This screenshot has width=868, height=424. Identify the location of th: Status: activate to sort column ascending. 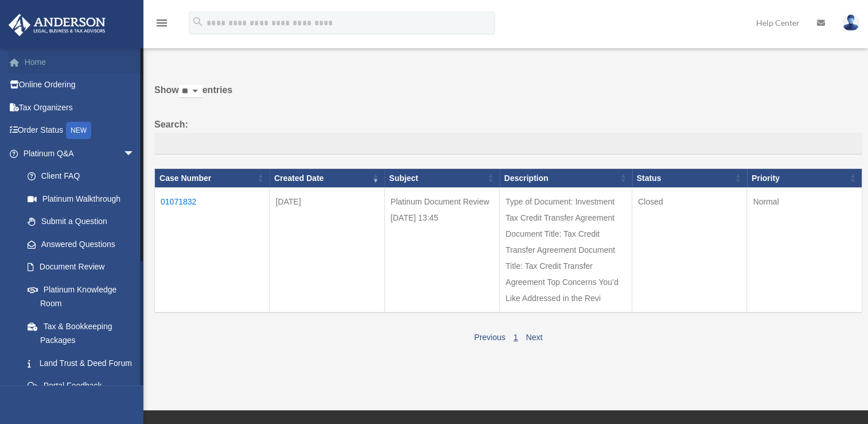
(690, 178).